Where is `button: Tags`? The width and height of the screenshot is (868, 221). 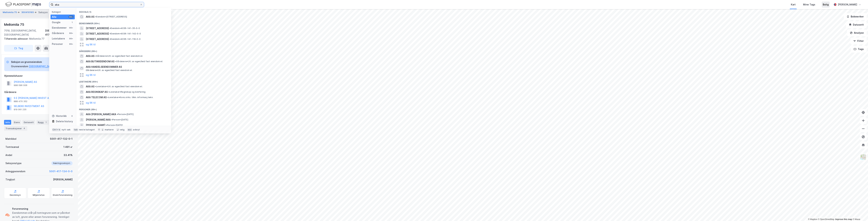 button: Tags is located at coordinates (858, 49).